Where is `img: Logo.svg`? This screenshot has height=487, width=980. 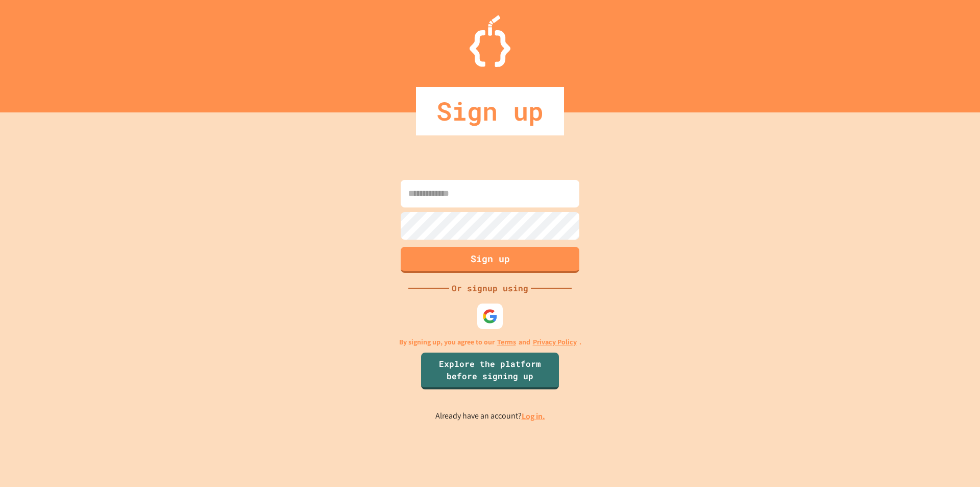 img: Logo.svg is located at coordinates (490, 41).